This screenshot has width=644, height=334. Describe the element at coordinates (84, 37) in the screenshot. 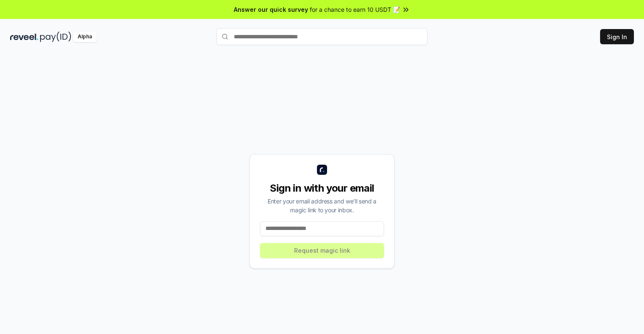

I see `div: Alpha` at that location.